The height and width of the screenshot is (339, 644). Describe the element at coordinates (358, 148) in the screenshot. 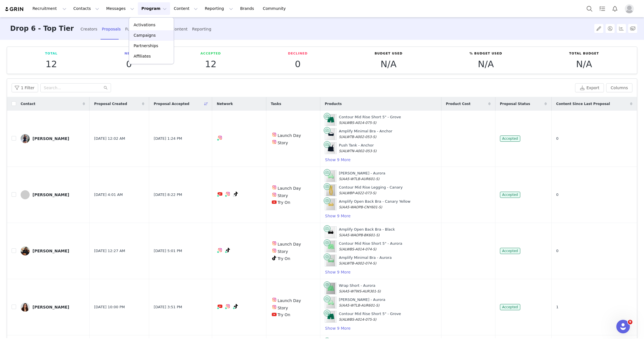

I see `div: Push Tank - Anchor` at that location.